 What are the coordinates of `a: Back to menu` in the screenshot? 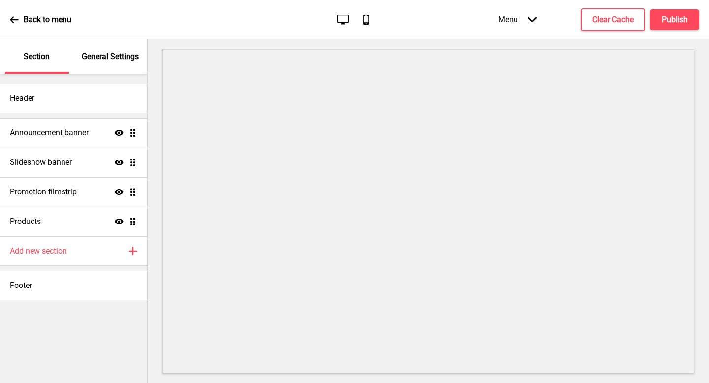 It's located at (40, 20).